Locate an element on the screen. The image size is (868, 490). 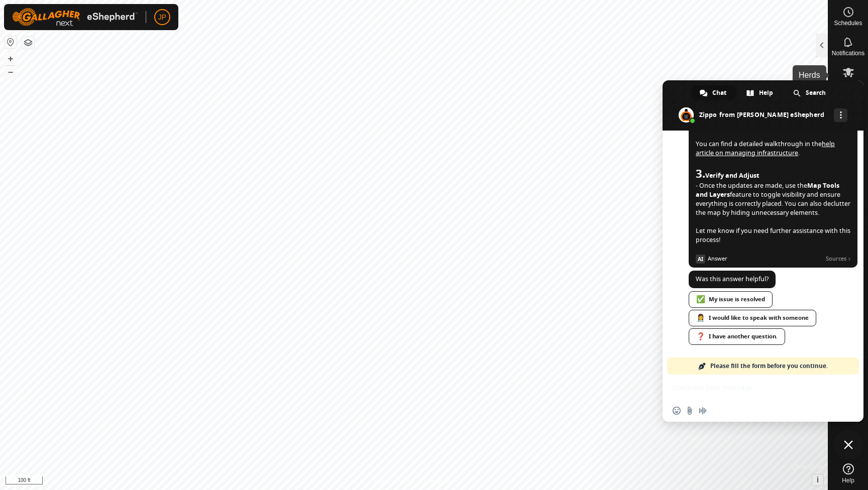
span: Send a file is located at coordinates (689, 411).